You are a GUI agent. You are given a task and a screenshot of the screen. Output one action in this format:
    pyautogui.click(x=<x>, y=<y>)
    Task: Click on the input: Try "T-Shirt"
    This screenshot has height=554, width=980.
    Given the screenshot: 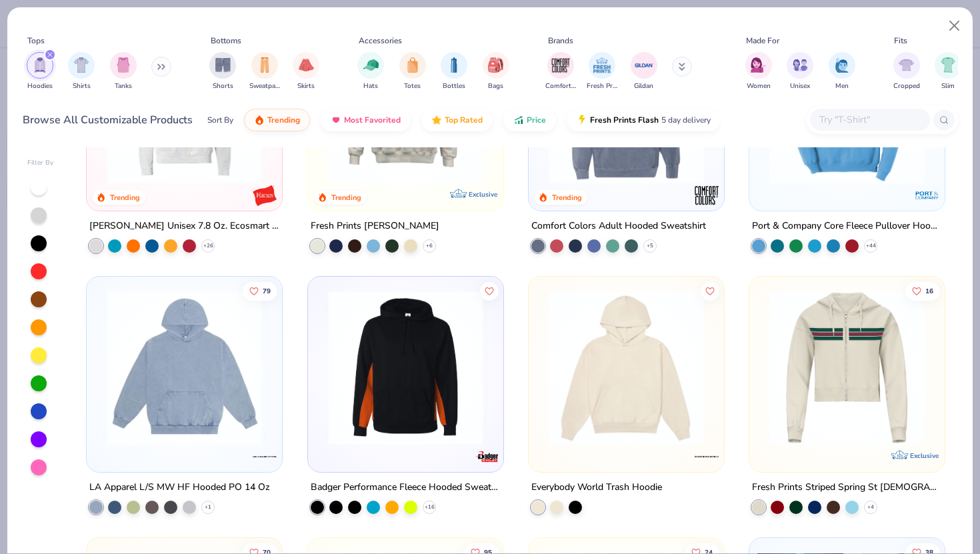 What is the action you would take?
    pyautogui.click(x=870, y=119)
    